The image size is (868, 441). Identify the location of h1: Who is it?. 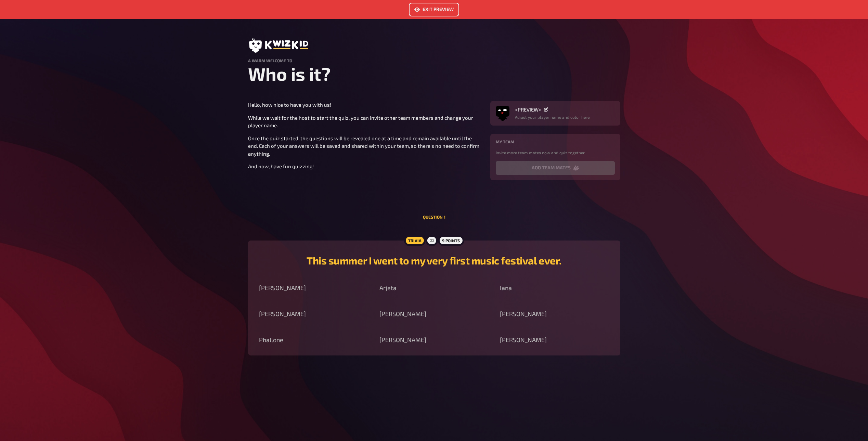
(434, 73).